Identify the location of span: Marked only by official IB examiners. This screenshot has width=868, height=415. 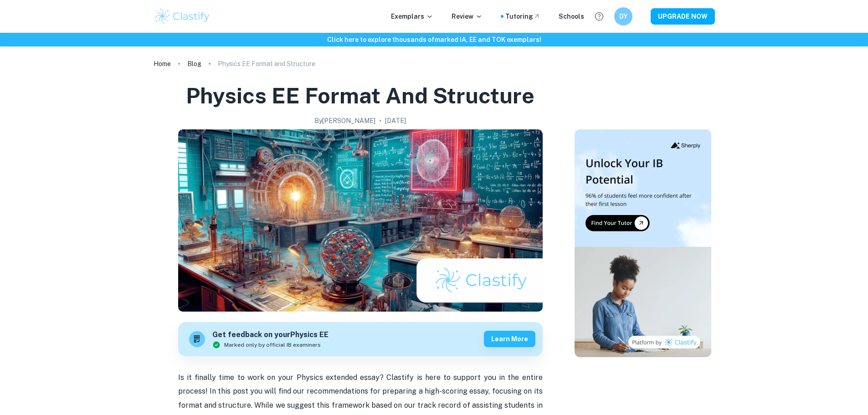
(273, 345).